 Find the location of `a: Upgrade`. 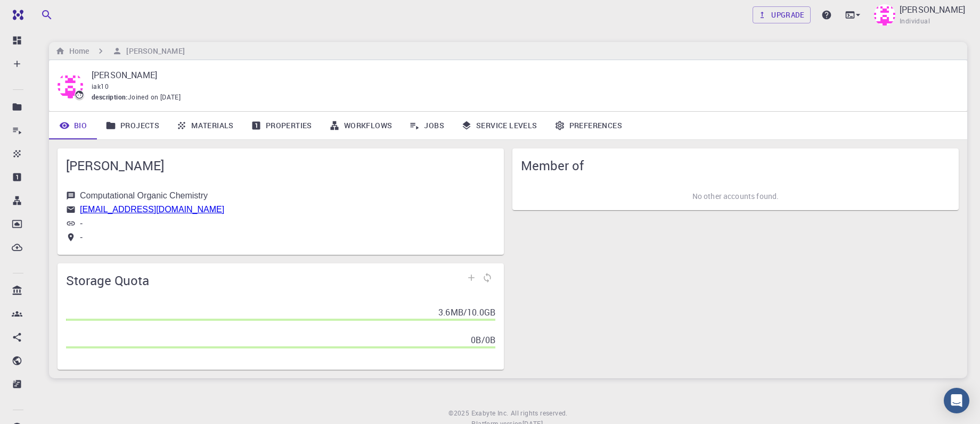

a: Upgrade is located at coordinates (781, 15).